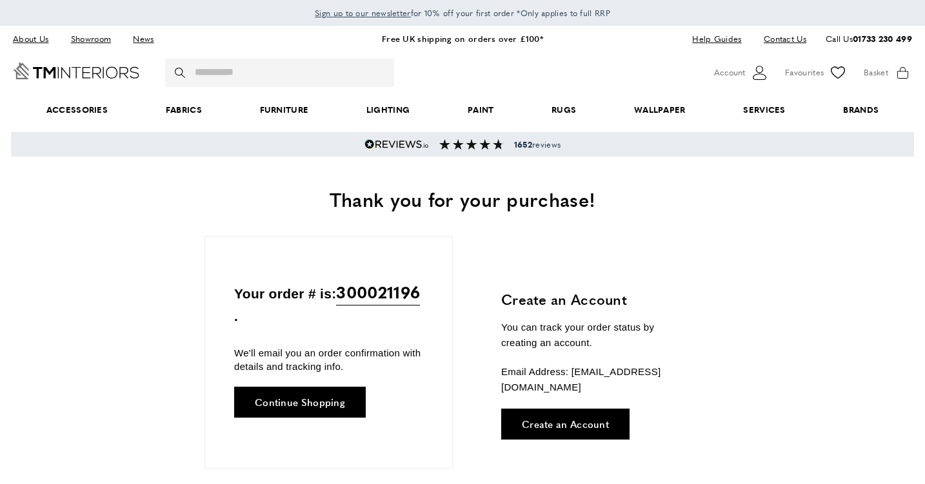  I want to click on p: You can track your order status by creating an account., so click(596, 335).